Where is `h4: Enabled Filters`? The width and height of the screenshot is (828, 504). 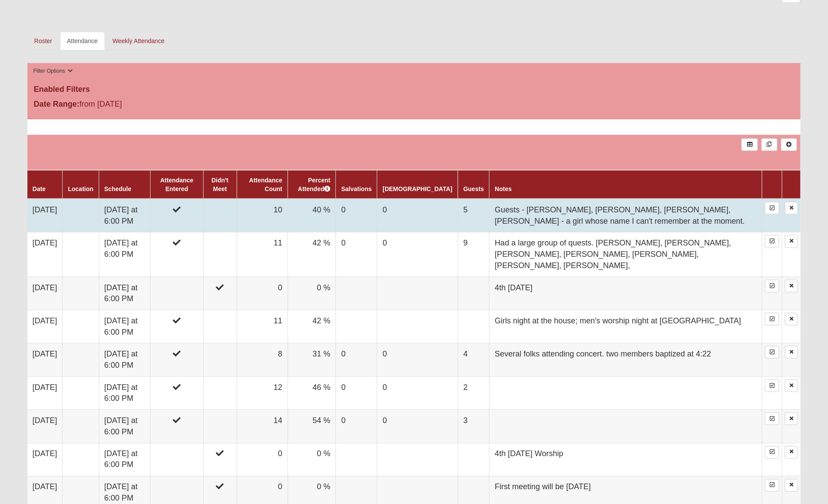 h4: Enabled Filters is located at coordinates (414, 89).